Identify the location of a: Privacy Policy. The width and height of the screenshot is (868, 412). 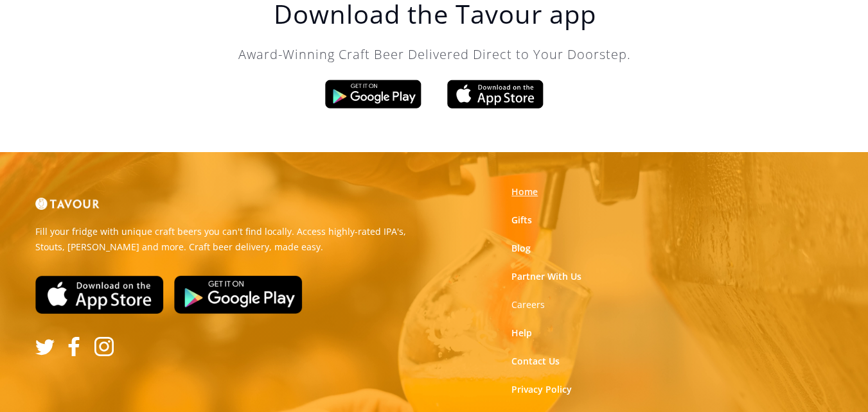
(541, 390).